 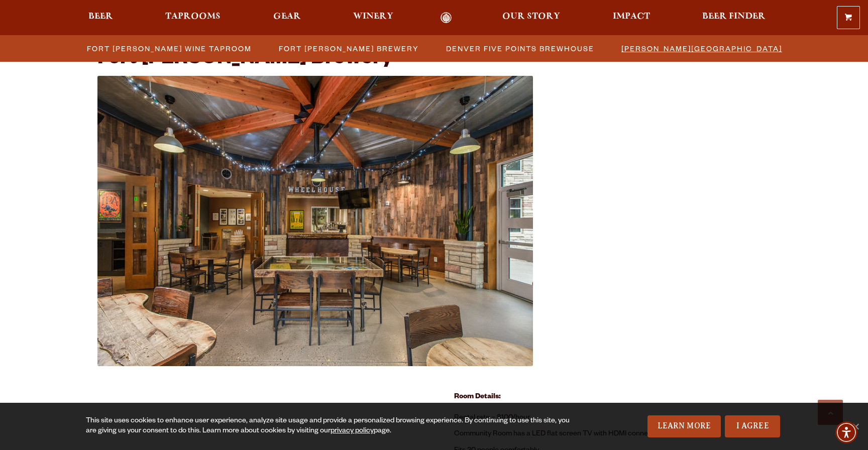 What do you see at coordinates (287, 17) in the screenshot?
I see `span: Gear` at bounding box center [287, 17].